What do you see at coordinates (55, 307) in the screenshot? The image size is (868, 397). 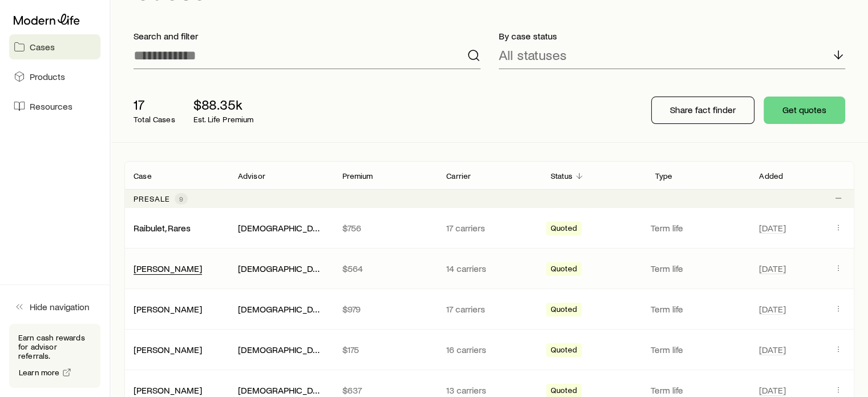 I see `button: Hide navigation` at bounding box center [55, 307].